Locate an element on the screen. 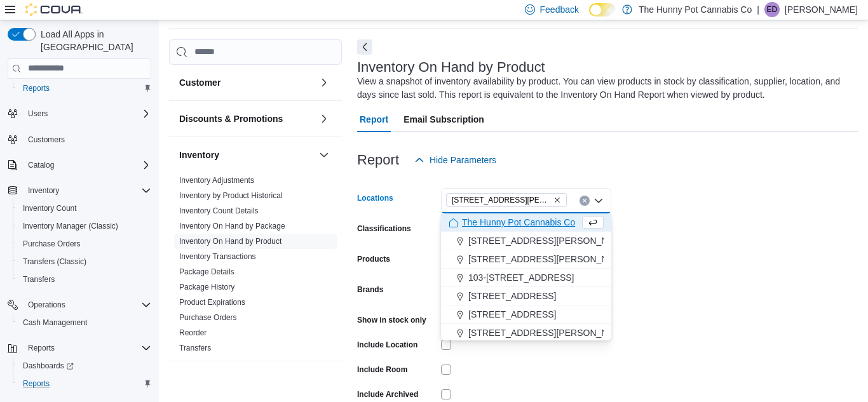  a: Product Expirations is located at coordinates (212, 302).